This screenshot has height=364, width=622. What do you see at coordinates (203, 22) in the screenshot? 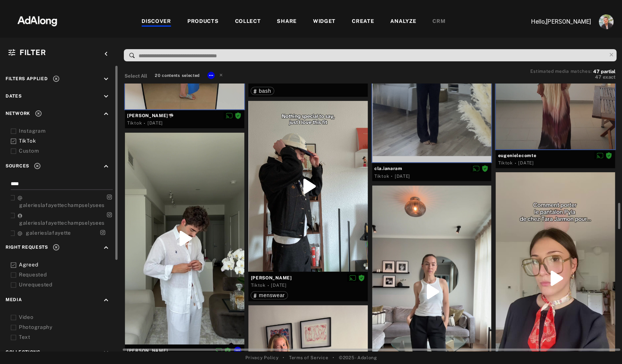
I see `div: PRODUCTS` at bounding box center [203, 22].